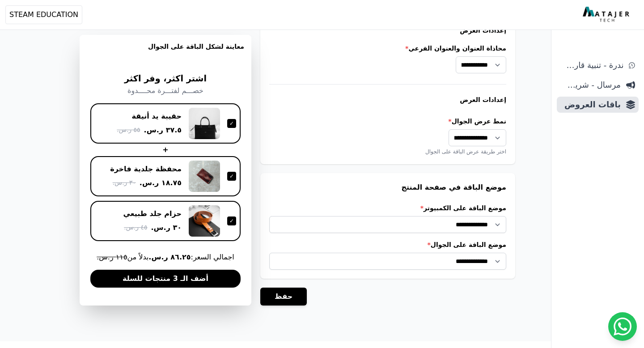 The image size is (644, 348). Describe the element at coordinates (156, 116) in the screenshot. I see `div: حقيبة يد أنيقة` at that location.